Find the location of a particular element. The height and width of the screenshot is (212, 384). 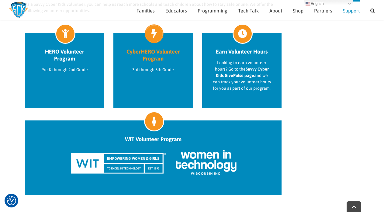

span: Programming is located at coordinates (213, 11).